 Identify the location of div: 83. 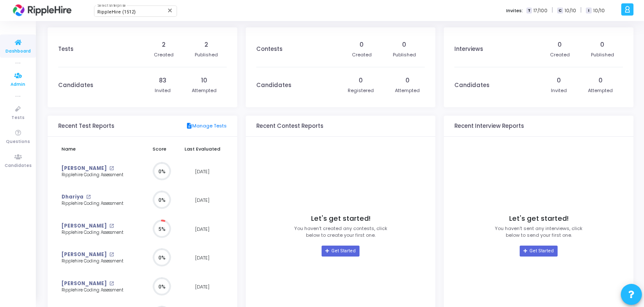
(163, 80).